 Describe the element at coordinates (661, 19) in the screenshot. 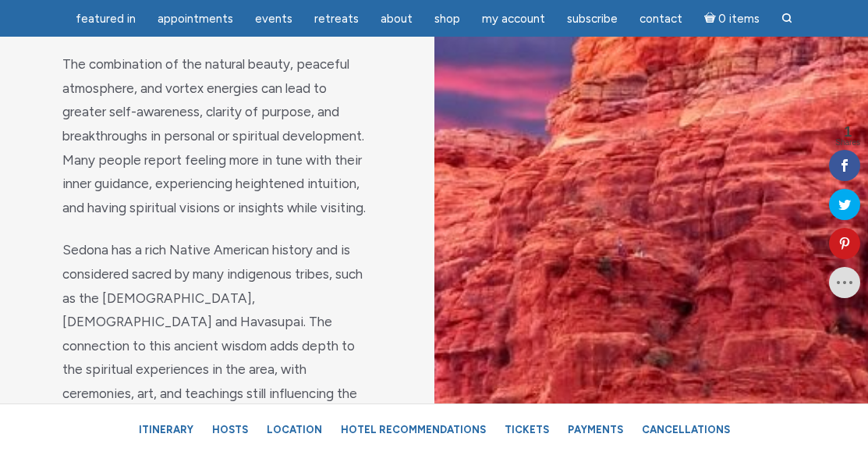

I see `a: Contact` at that location.